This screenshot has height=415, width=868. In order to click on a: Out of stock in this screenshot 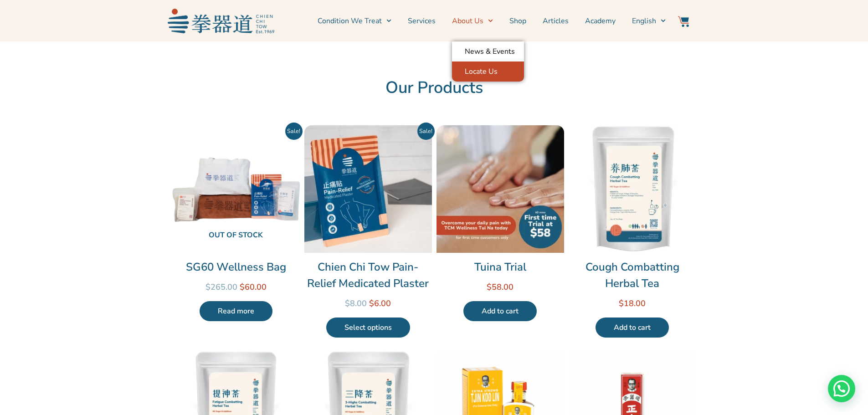, I will do `click(236, 190)`.